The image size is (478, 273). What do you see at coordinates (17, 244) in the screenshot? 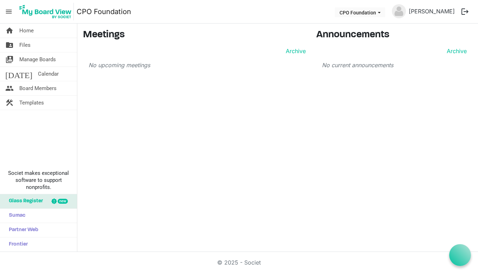
I see `span: Frontier` at bounding box center [17, 244].